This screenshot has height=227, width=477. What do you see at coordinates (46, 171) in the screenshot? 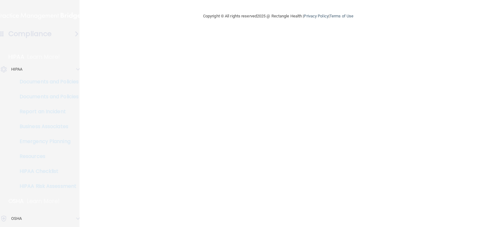
I see `p: HIPAA Checklist` at bounding box center [46, 171].